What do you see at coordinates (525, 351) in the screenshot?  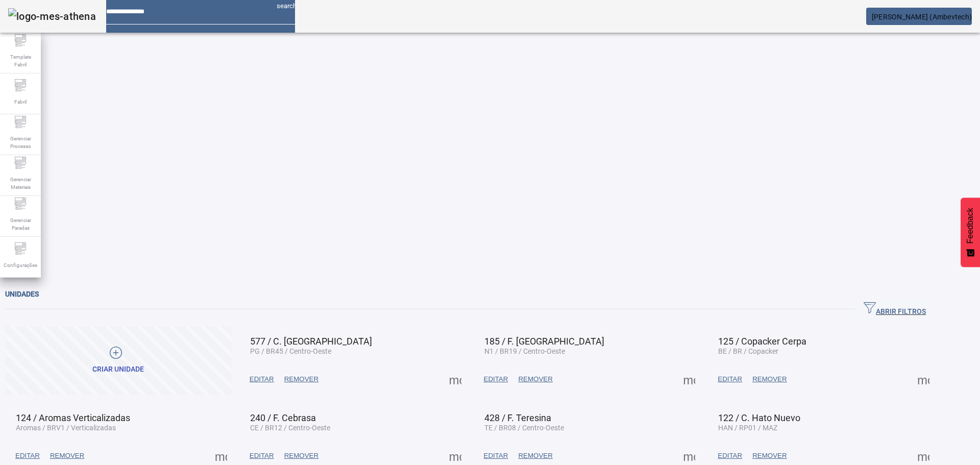 I see `span: N1 / BR19 / Centro-Oeste` at bounding box center [525, 351].